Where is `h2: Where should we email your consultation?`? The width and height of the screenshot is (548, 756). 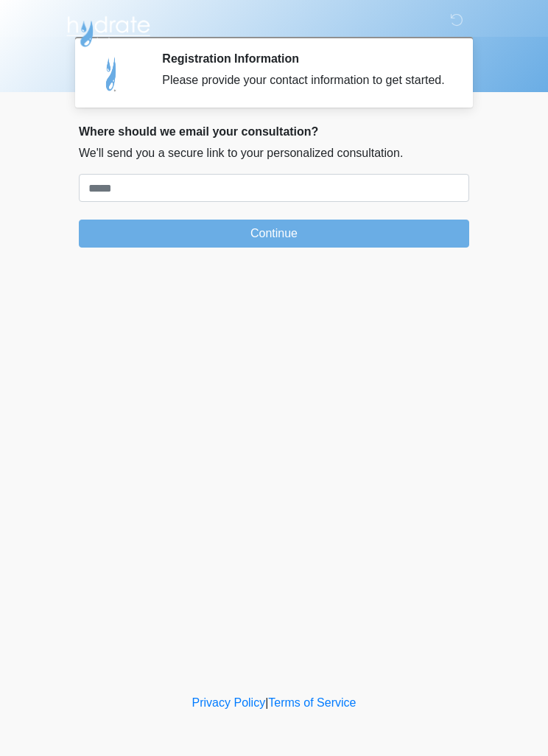 h2: Where should we email your consultation? is located at coordinates (274, 132).